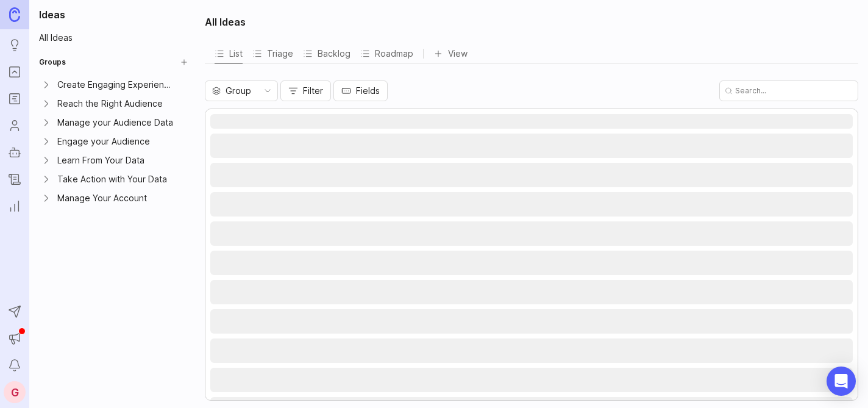 The width and height of the screenshot is (868, 408). What do you see at coordinates (53, 62) in the screenshot?
I see `h2: Groups` at bounding box center [53, 62].